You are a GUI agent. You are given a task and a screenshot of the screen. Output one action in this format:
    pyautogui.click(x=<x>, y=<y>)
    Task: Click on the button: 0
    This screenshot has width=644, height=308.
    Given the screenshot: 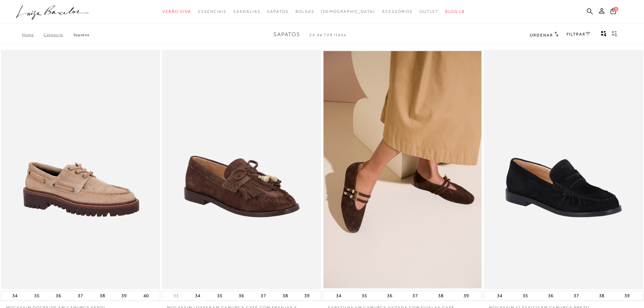 What is the action you would take?
    pyautogui.click(x=613, y=12)
    